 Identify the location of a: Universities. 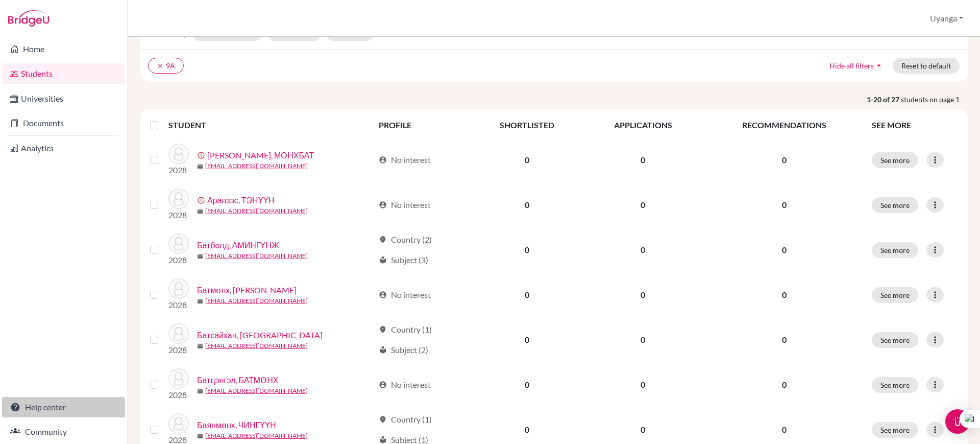
(63, 99).